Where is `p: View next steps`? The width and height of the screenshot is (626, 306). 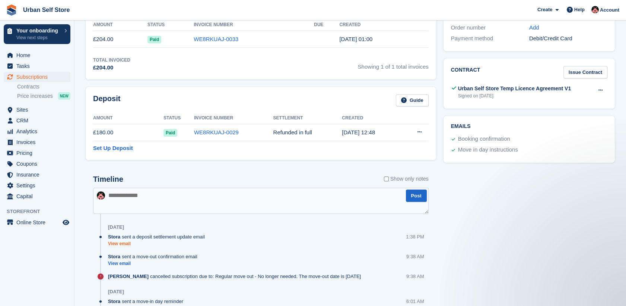
p: View next steps is located at coordinates (38, 38).